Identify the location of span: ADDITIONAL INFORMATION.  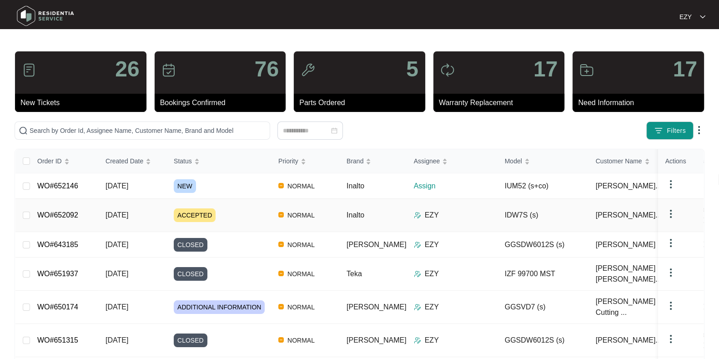
(219, 307).